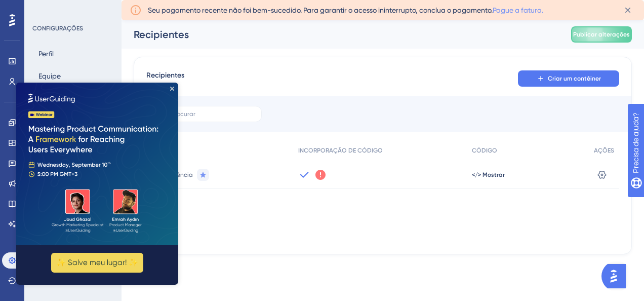  What do you see at coordinates (12, 15) in the screenshot?
I see `img: texto alternativo de imagem do iniciador` at bounding box center [12, 15].